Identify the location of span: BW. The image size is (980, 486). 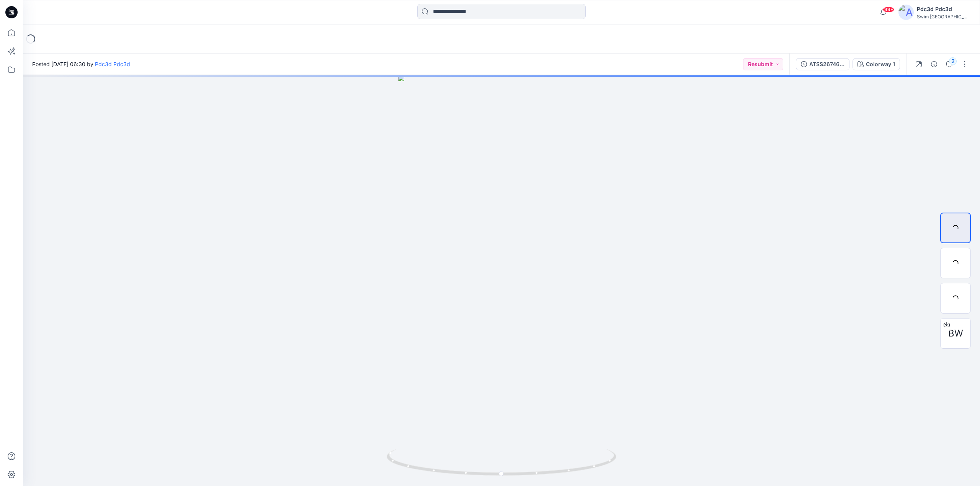
(955, 334).